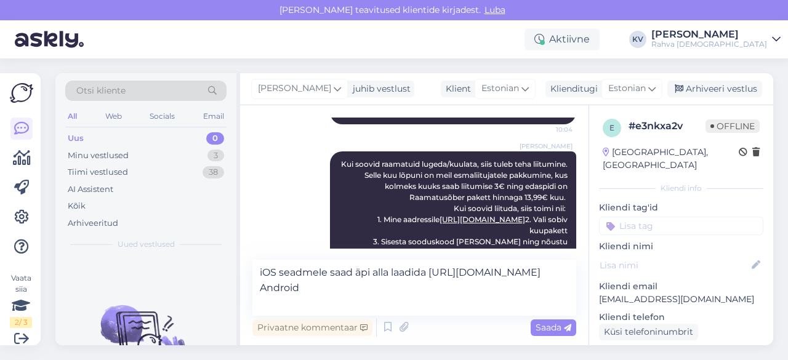  What do you see at coordinates (215, 138) in the screenshot?
I see `div: 0` at bounding box center [215, 138].